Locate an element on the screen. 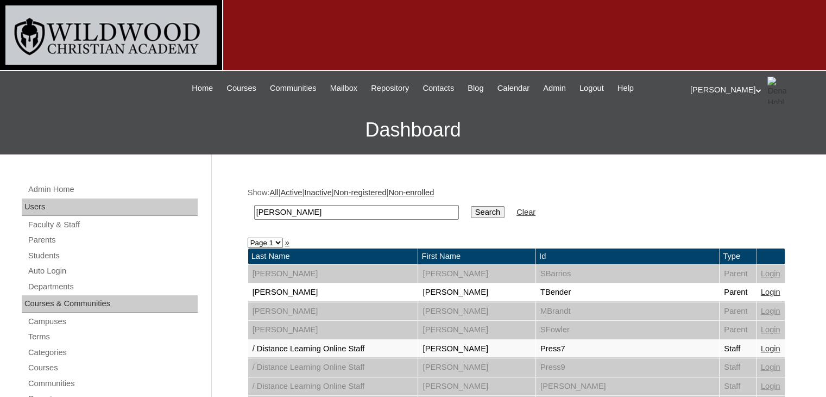 The height and width of the screenshot is (397, 826). a: Active is located at coordinates (291, 192).